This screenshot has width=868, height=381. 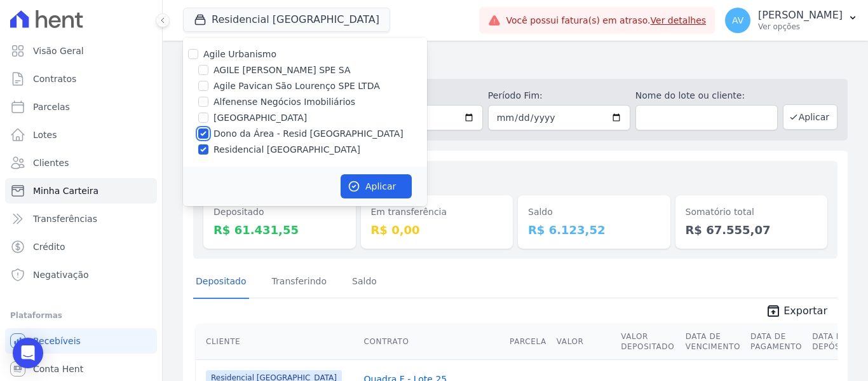 What do you see at coordinates (297, 86) in the screenshot?
I see `label: Agile Pavican São Lourenço SPE LTDA` at bounding box center [297, 86].